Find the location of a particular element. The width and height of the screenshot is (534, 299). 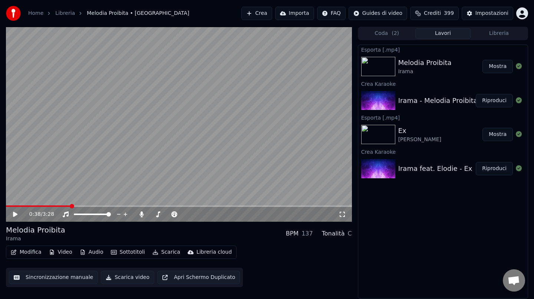

button: Sottotitoli is located at coordinates (128, 252).